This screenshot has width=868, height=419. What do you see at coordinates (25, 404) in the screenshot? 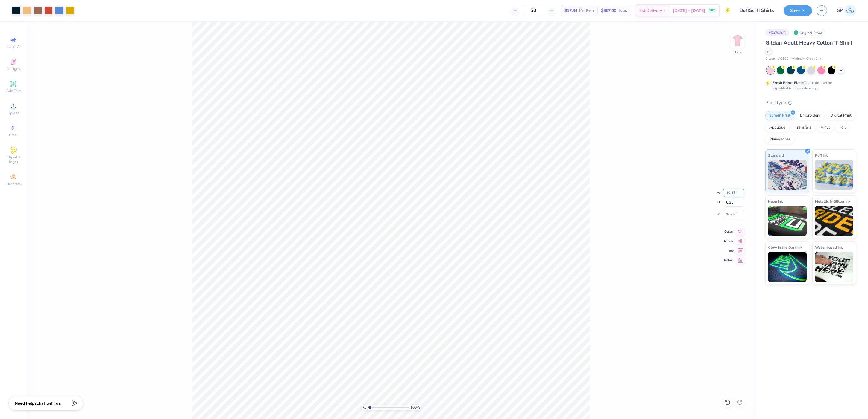
I see `strong: Need help?` at bounding box center [25, 404].